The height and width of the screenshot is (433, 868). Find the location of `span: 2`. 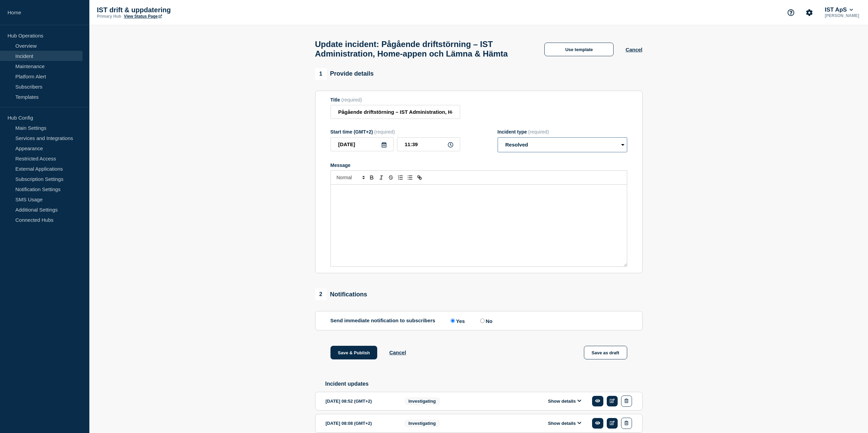

span: 2 is located at coordinates (321, 294).